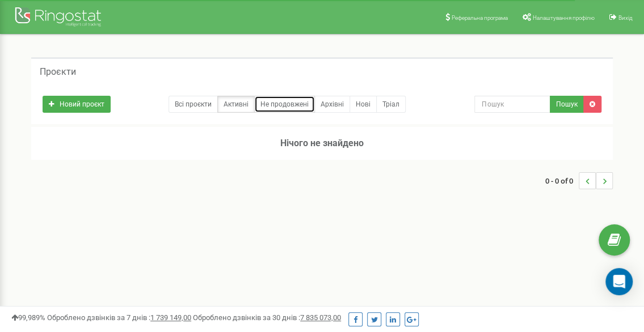 This screenshot has width=644, height=332. I want to click on u: 1 739 149,00, so click(170, 317).